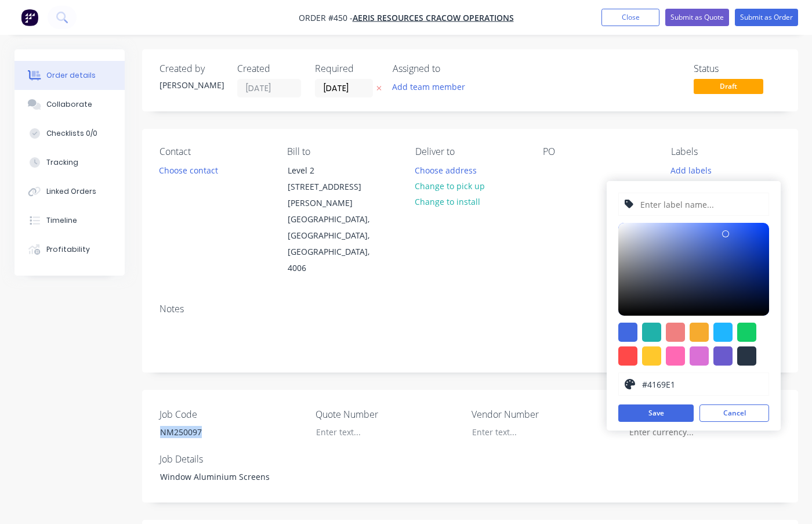 The image size is (812, 524). I want to click on div: #1fb6ff, so click(723, 332).